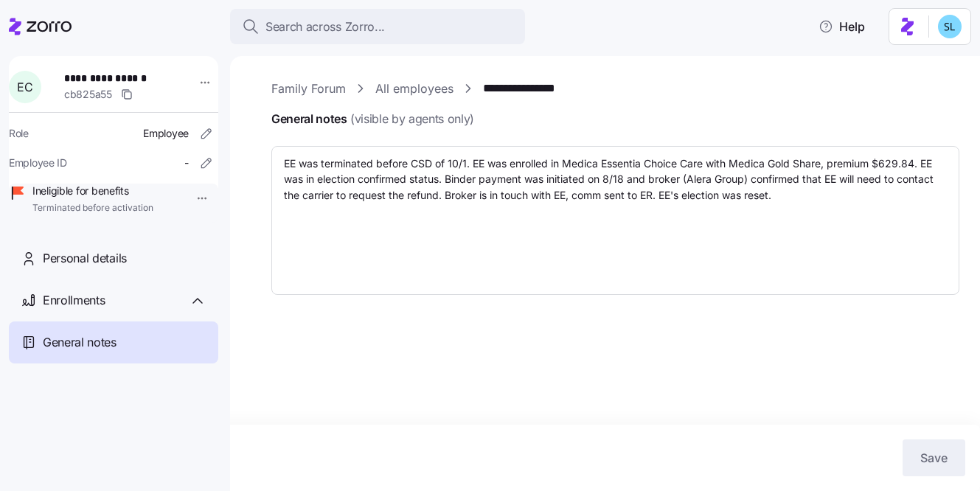  I want to click on span: Save, so click(934, 458).